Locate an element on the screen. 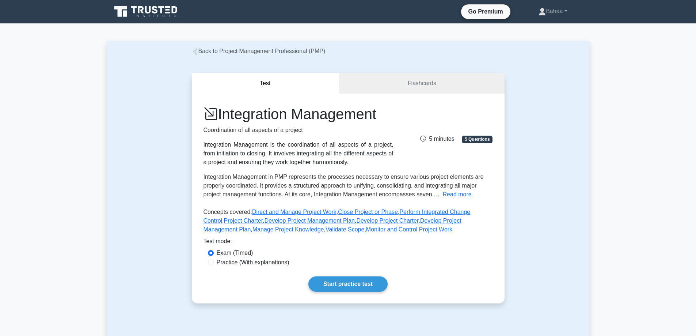 This screenshot has height=336, width=696. button: Read more is located at coordinates (457, 194).